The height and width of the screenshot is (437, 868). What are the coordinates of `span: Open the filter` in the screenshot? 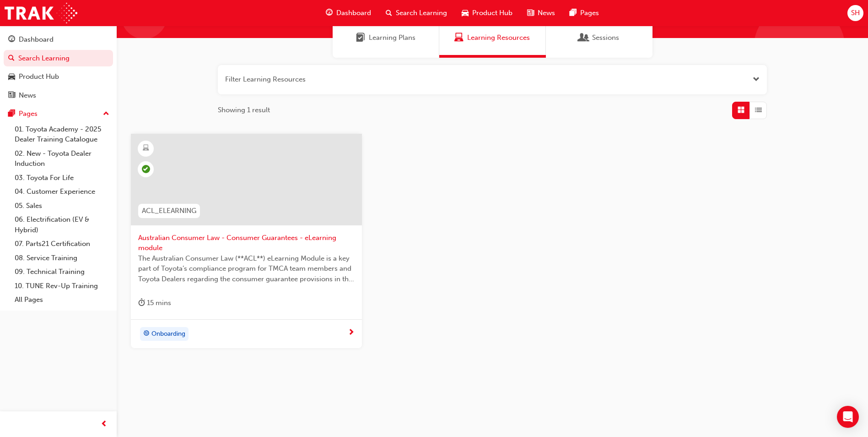 It's located at (756, 79).